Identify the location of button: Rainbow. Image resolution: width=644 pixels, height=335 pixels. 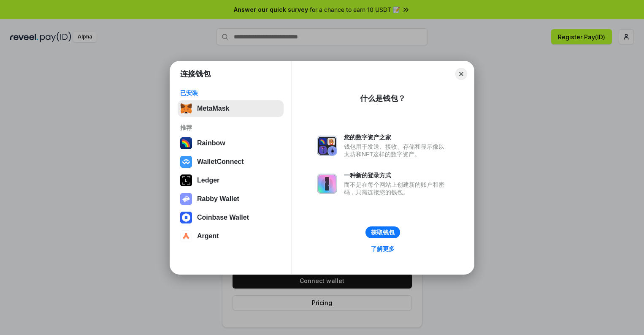
(230, 143).